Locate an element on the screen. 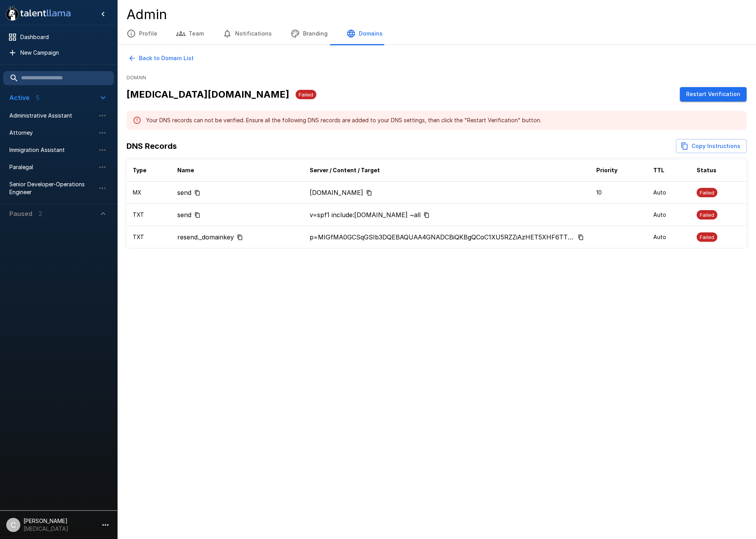  td: 10 is located at coordinates (618, 192).